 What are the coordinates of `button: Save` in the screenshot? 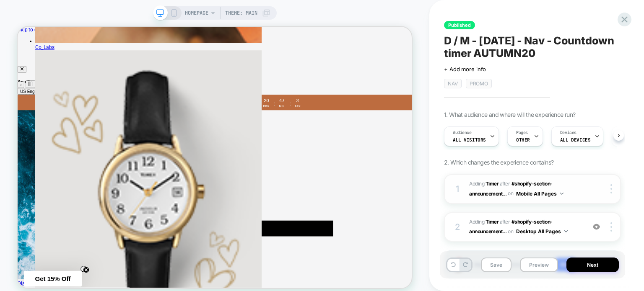 It's located at (496, 265).